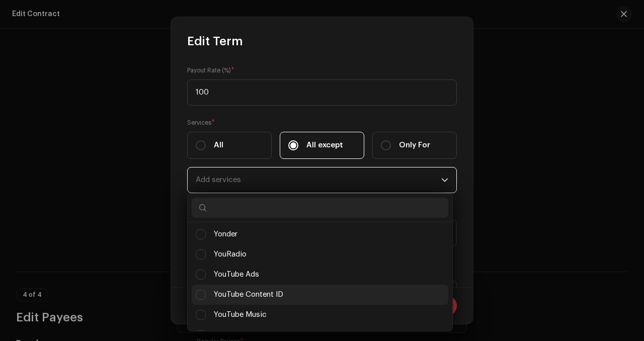 The image size is (644, 341). Describe the element at coordinates (320, 254) in the screenshot. I see `li: YouRadio` at that location.